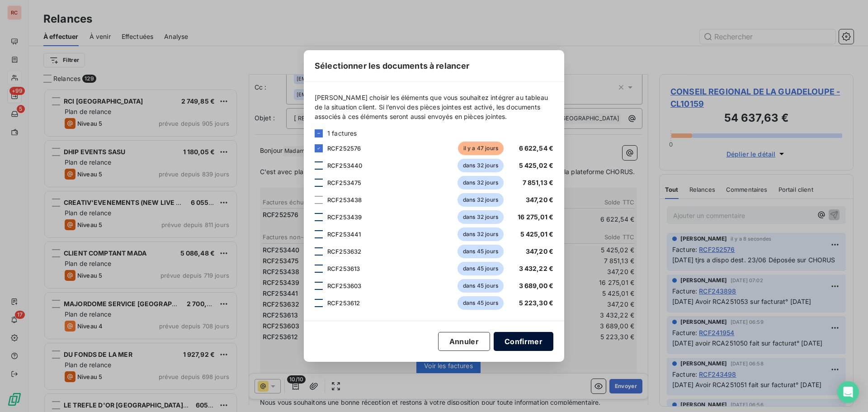  What do you see at coordinates (344, 183) in the screenshot?
I see `span: RCF253475` at bounding box center [344, 183].